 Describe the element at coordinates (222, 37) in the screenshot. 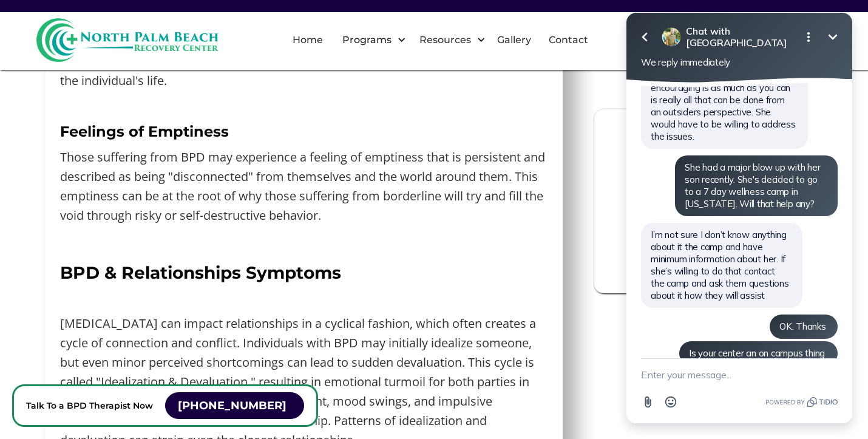

I see `button: Minimize` at that location.